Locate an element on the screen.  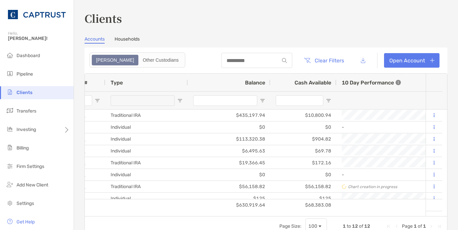
span: Type is located at coordinates (116, 82).